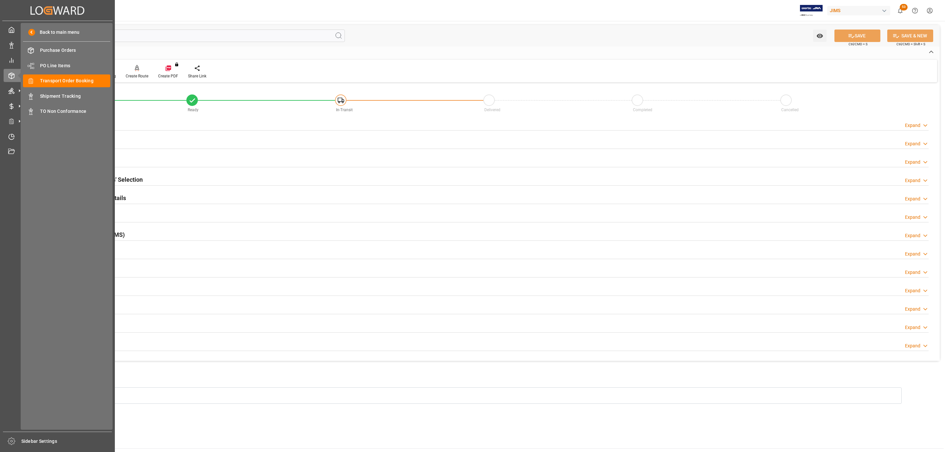 The width and height of the screenshot is (945, 452). What do you see at coordinates (75, 50) in the screenshot?
I see `span: Purchase Orders` at bounding box center [75, 50].